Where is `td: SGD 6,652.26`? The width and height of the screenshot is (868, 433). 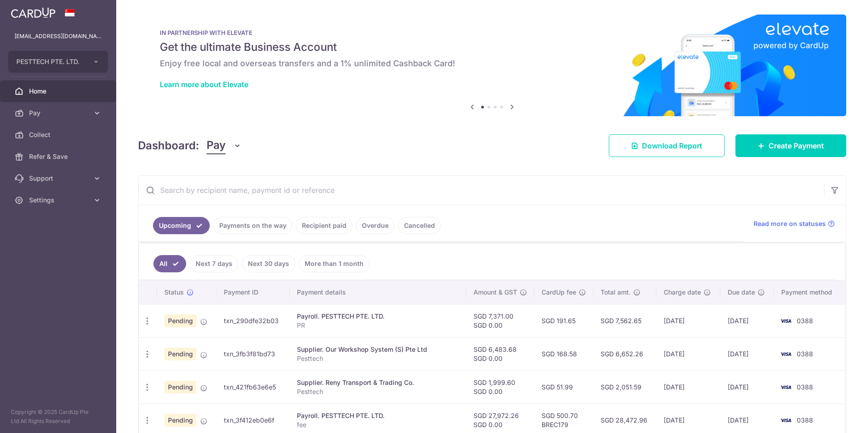
td: SGD 6,652.26 is located at coordinates (625, 354).